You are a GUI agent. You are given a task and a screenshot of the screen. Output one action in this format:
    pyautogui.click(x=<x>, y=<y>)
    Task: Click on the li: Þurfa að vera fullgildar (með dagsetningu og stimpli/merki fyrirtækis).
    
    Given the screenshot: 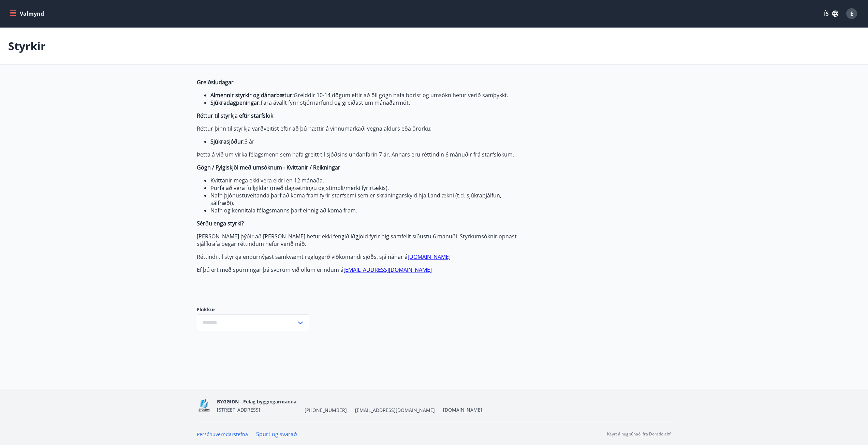 What is the action you would take?
    pyautogui.click(x=364, y=188)
    